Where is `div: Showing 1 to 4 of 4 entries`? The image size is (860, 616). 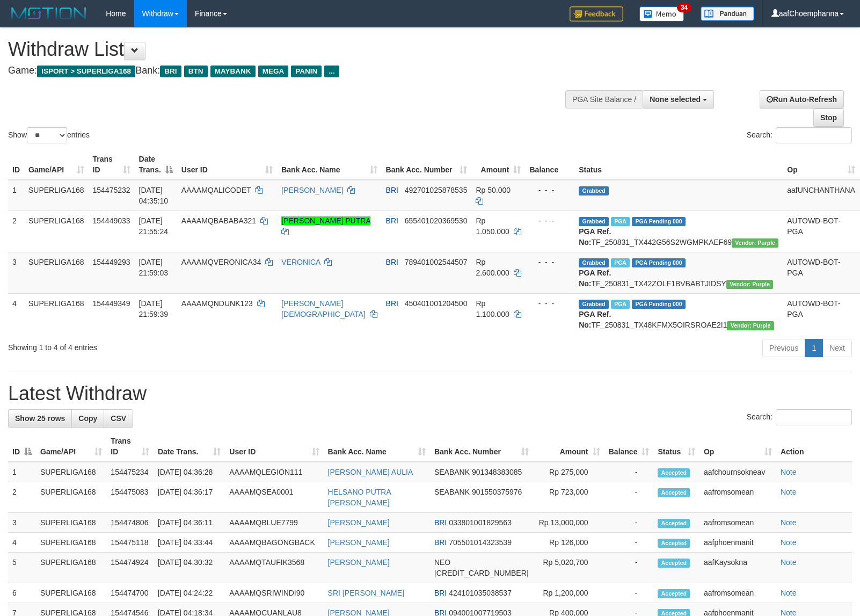
div: Showing 1 to 4 of 4 entries is located at coordinates (179, 346).